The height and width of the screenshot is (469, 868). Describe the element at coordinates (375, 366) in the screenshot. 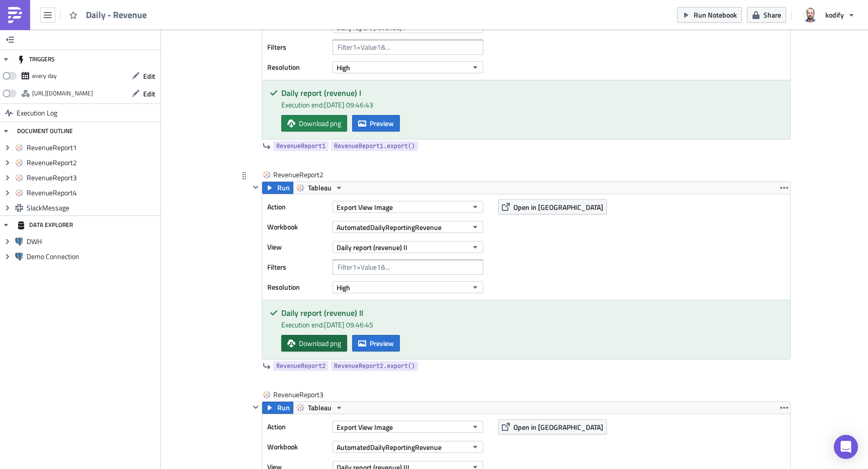

I see `a: RevenueReport2.export()` at that location.